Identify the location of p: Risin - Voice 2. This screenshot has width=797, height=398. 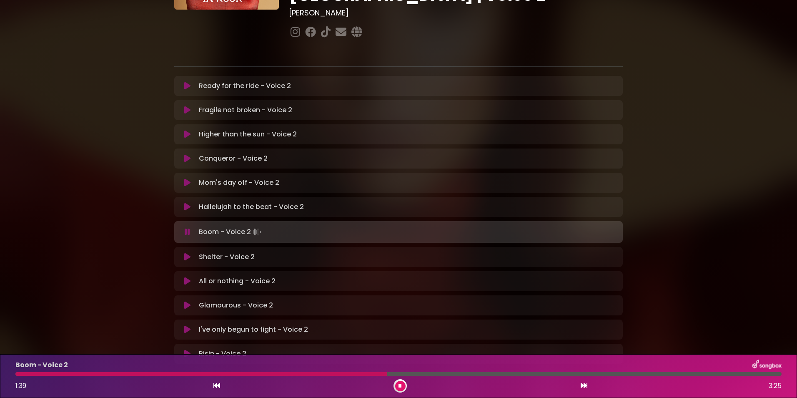
(223, 353).